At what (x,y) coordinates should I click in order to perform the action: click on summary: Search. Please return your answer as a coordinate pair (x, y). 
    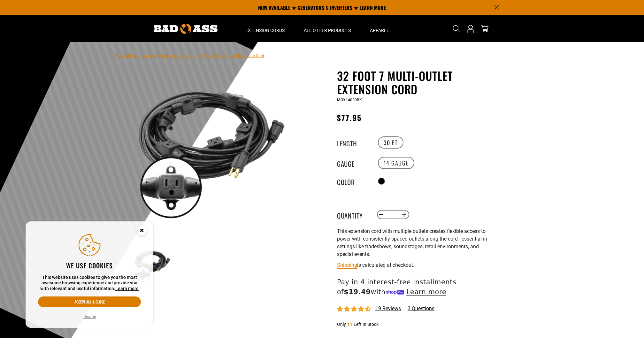
    Looking at the image, I should click on (457, 29).